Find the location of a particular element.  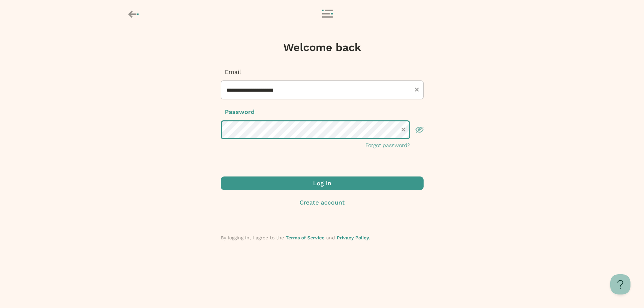

span: By logging in, I agree to the and is located at coordinates (296, 238).